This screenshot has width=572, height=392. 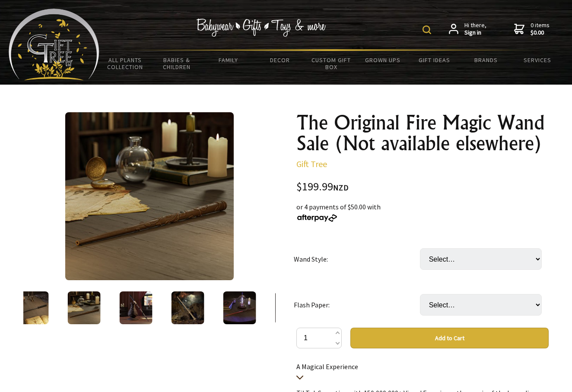 I want to click on div: or 4 payments of $50.00 with, so click(x=423, y=212).